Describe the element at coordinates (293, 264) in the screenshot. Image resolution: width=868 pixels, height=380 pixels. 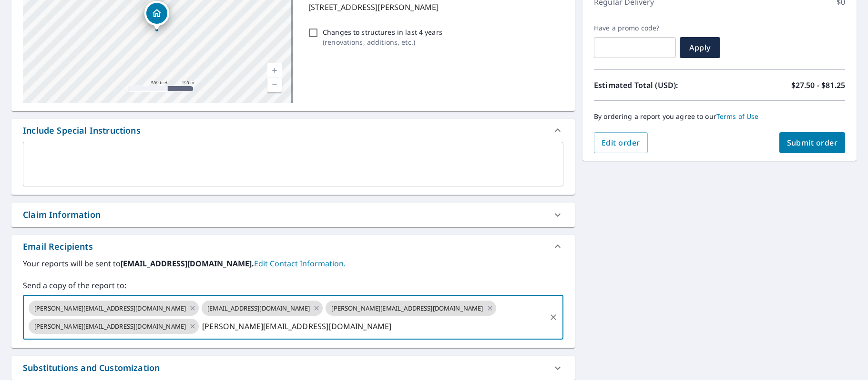
I see `label: Your reports will be sent to` at that location.